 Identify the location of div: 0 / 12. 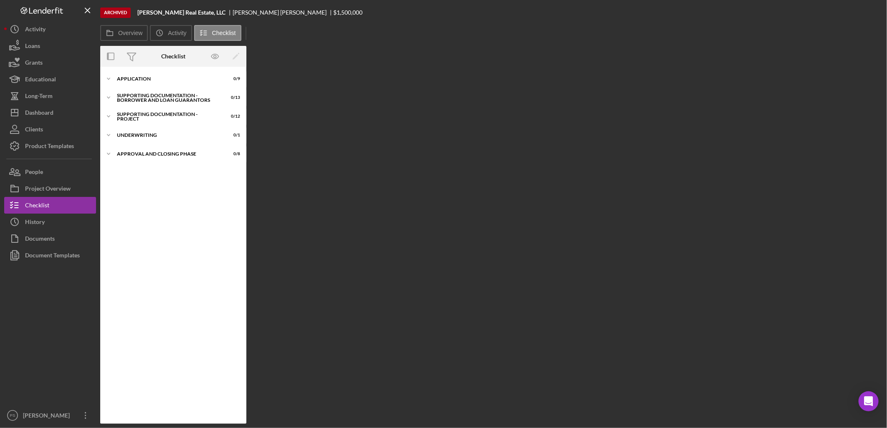
(233, 117).